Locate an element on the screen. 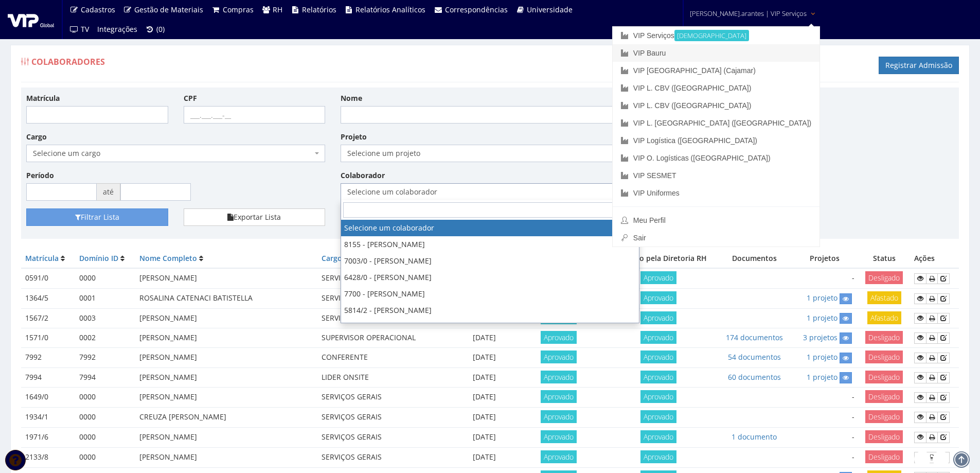  label: Período is located at coordinates (40, 175).